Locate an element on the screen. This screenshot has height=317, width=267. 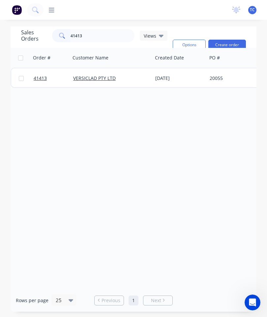
a: Page 1 is your current page is located at coordinates (134, 300).